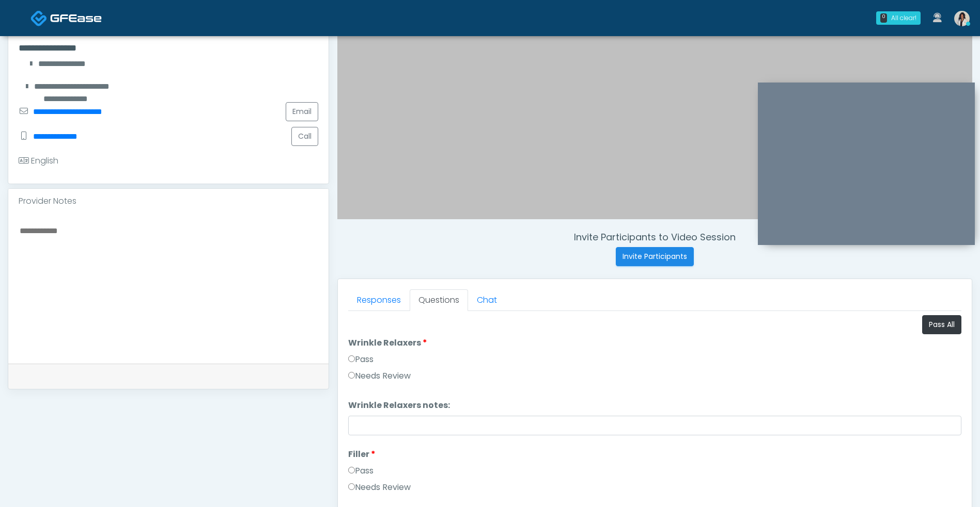 The width and height of the screenshot is (980, 507). I want to click on button: Invite Participants, so click(654, 257).